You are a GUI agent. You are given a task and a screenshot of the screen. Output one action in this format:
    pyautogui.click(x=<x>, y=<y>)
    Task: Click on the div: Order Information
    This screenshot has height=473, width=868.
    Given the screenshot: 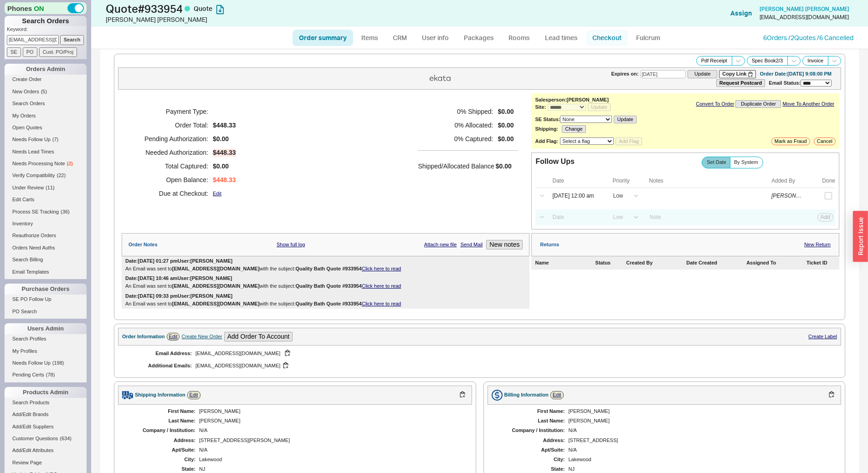 What is the action you would take?
    pyautogui.click(x=144, y=337)
    